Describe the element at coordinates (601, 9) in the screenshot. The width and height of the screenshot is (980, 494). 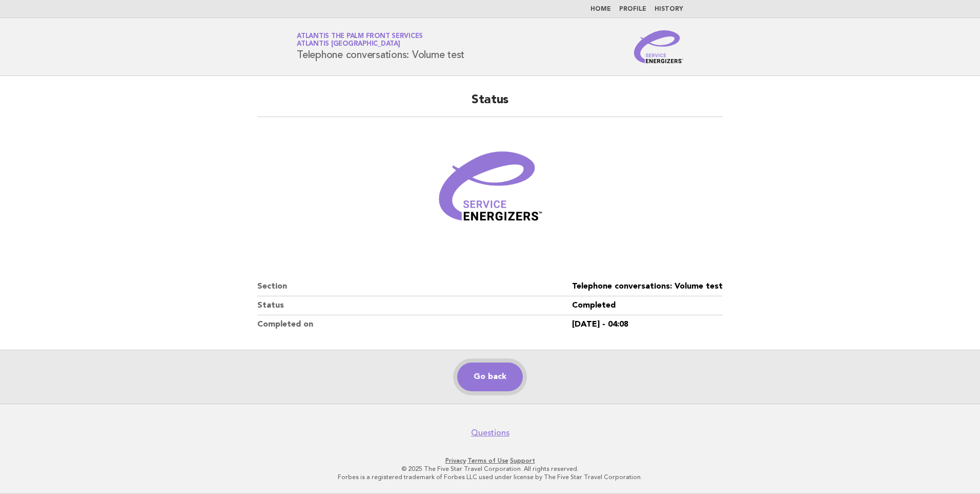
I see `a: Home` at that location.